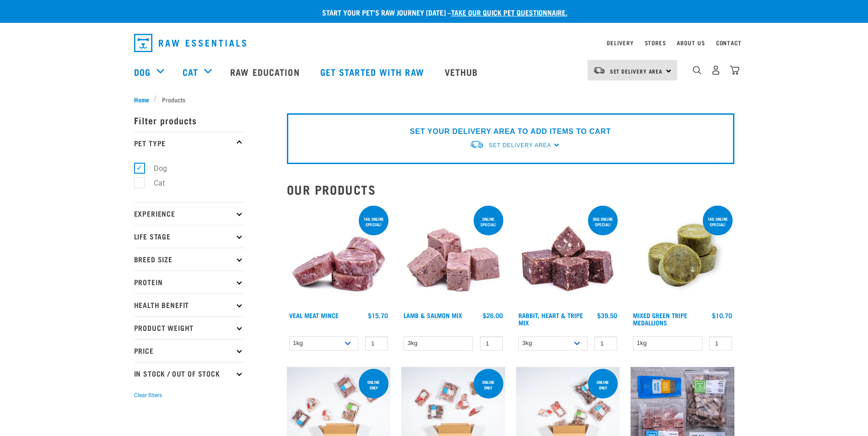 This screenshot has width=868, height=436. I want to click on div: $10.70, so click(722, 315).